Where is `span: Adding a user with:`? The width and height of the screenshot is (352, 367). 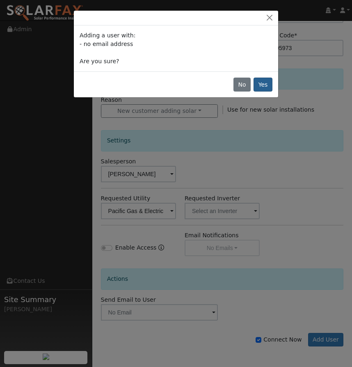 span: Adding a user with: is located at coordinates (107, 35).